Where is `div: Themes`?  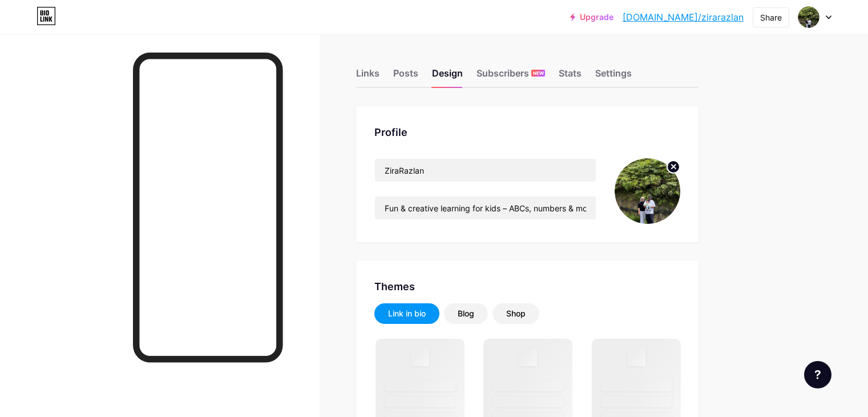 div: Themes is located at coordinates (527, 286).